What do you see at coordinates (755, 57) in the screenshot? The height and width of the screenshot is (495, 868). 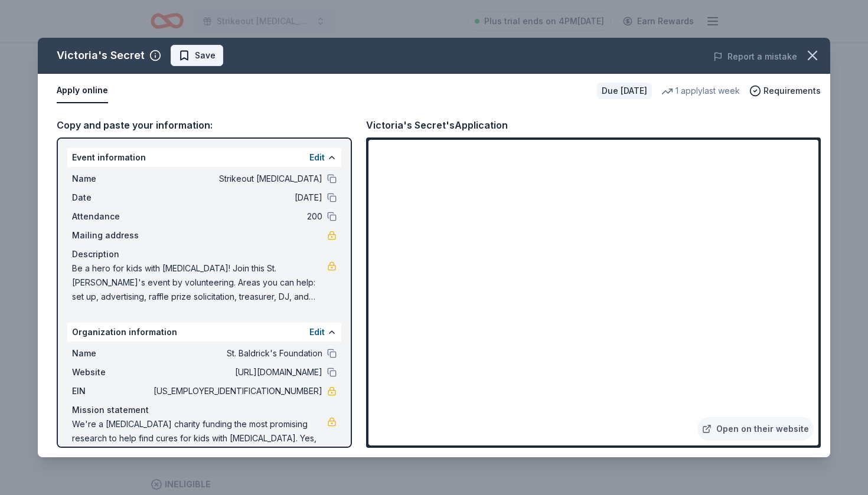 I see `button: Report a mistake` at bounding box center [755, 57].